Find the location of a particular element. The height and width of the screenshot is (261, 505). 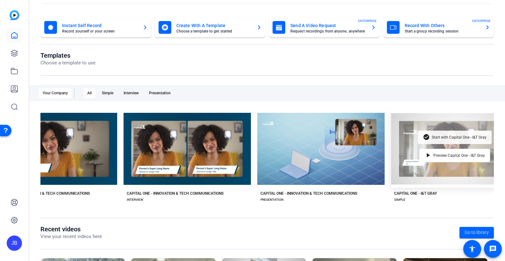

button: Create With A TemplateChoose a template to get started is located at coordinates (210, 27).